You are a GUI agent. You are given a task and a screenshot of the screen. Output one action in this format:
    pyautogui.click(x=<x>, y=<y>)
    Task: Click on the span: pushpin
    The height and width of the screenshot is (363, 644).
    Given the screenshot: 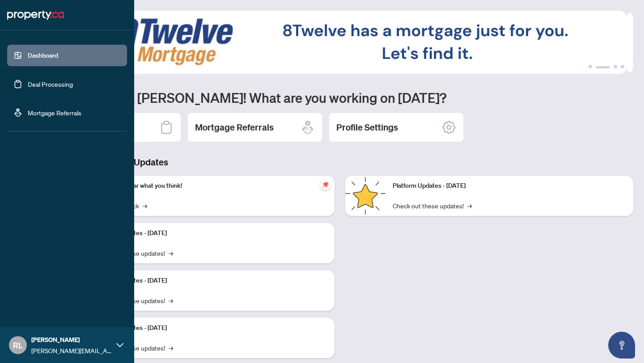 What is the action you would take?
    pyautogui.click(x=326, y=184)
    